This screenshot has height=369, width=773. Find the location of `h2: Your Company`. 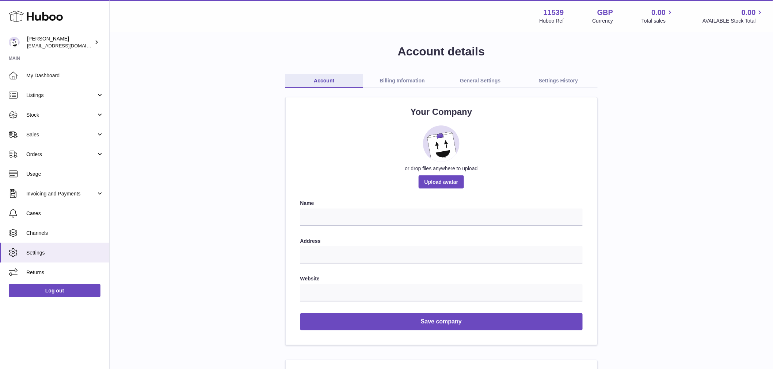

h2: Your Company is located at coordinates (441, 112).